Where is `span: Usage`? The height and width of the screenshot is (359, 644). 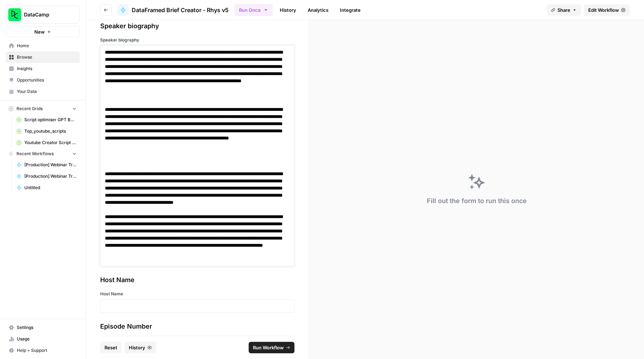
span: Usage is located at coordinates (46, 339).